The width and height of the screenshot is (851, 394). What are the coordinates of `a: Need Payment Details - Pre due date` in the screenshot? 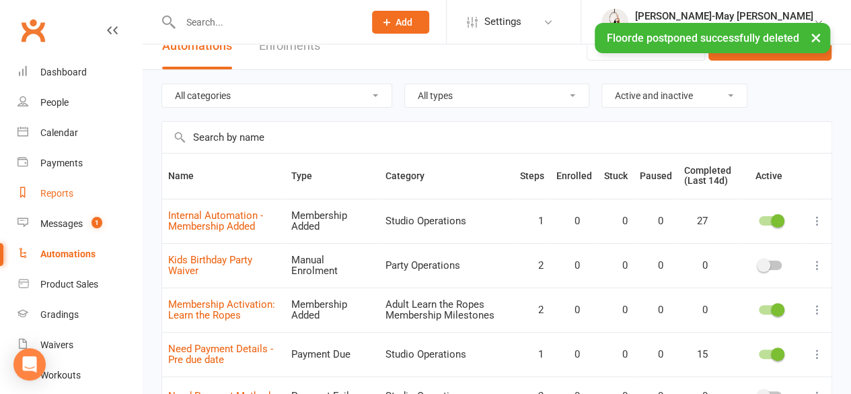 It's located at (221, 354).